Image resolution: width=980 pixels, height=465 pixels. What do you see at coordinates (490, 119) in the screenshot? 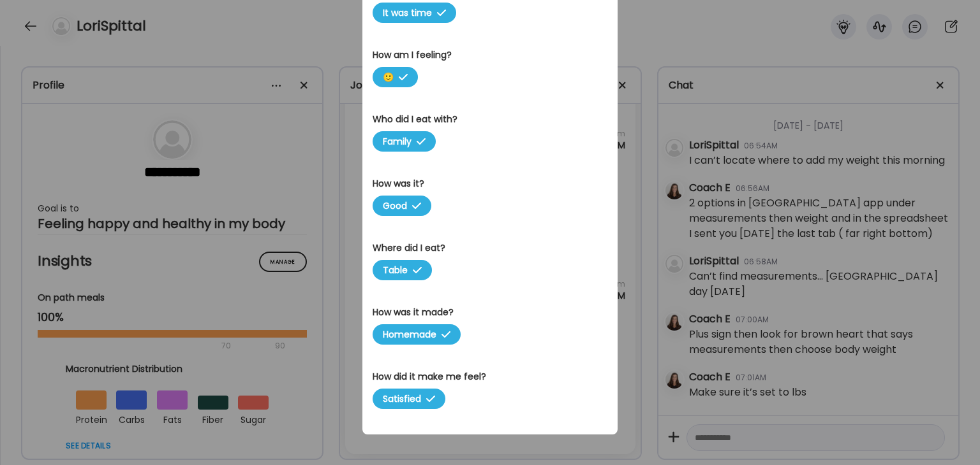
I see `h3: Who did I eat with?` at bounding box center [490, 119].